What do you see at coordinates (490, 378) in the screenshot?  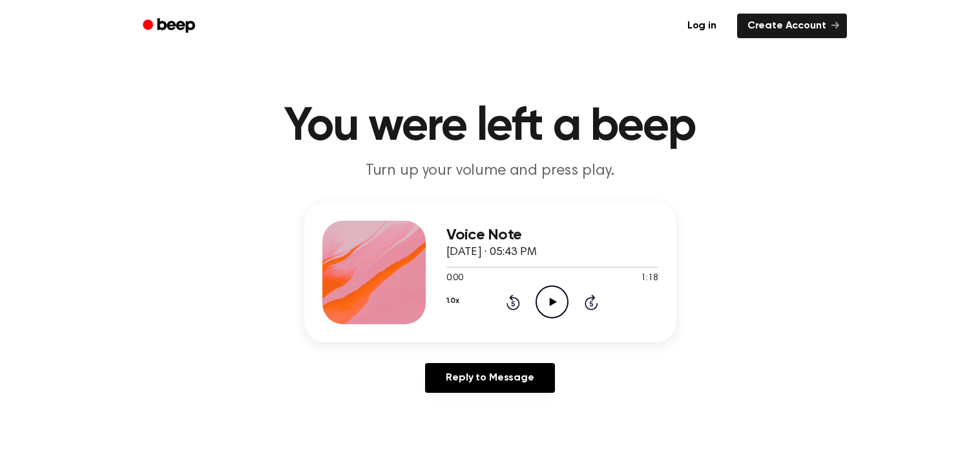 I see `a: Reply to Message` at bounding box center [490, 378].